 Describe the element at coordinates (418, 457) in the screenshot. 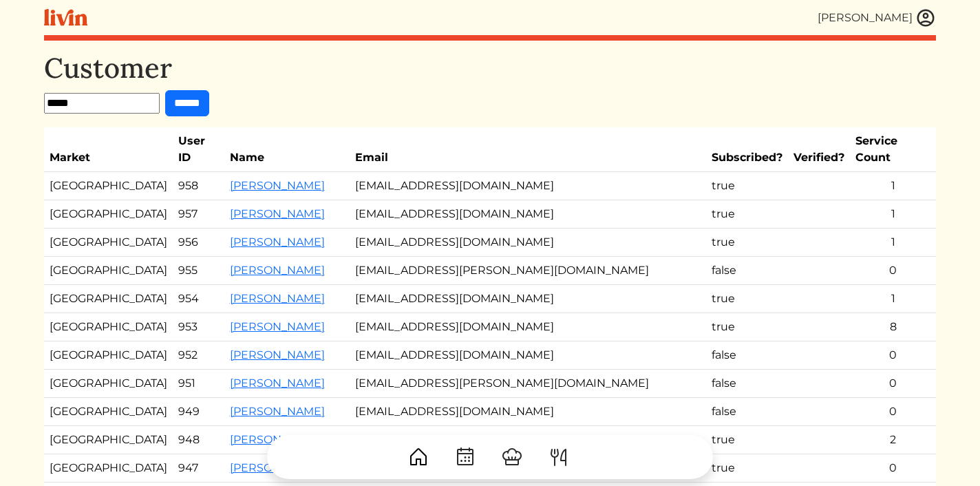

I see `img: House-9bf13187bcbb5817f509fe5e7408150f90897510c4275e13d0d5fca38e0b5951.svg` at that location.